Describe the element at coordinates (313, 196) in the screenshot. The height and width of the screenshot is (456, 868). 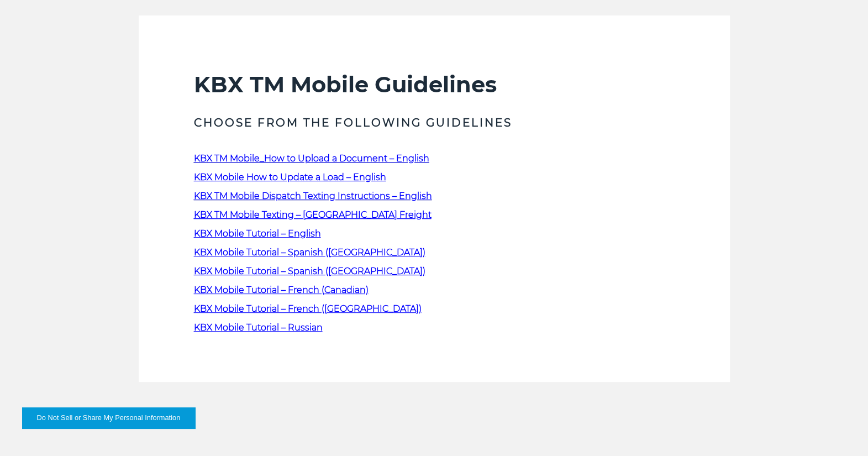
I see `a: KBX TM Mobile Dispatch Texting Instructions – English` at that location.